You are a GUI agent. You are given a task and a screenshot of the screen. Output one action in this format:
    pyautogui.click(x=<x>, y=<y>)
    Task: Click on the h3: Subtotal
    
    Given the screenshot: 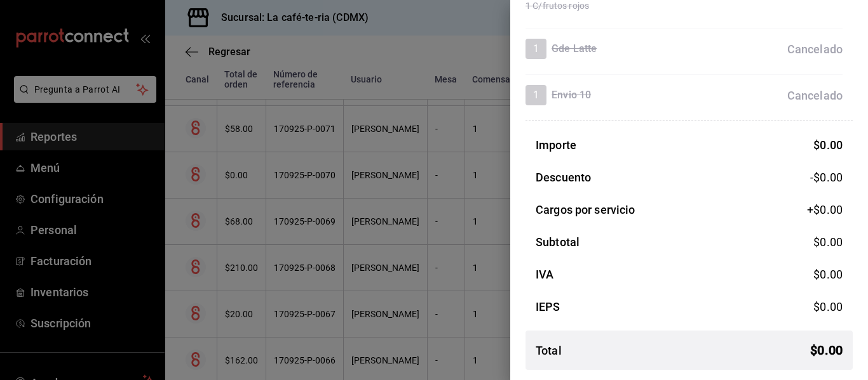 What is the action you would take?
    pyautogui.click(x=557, y=241)
    